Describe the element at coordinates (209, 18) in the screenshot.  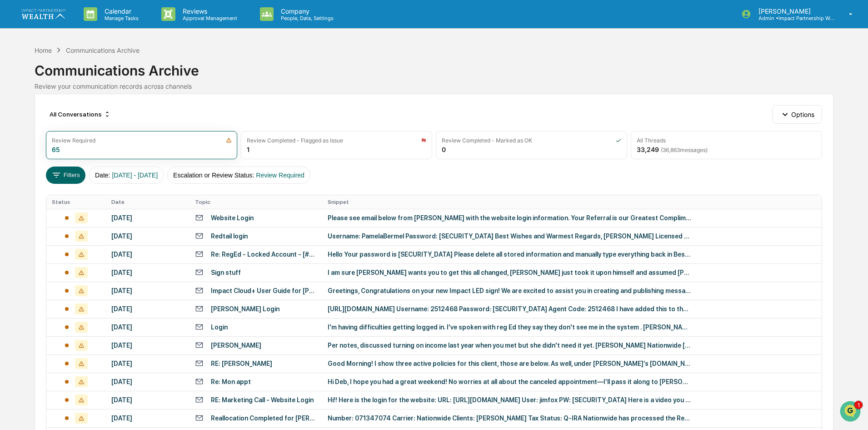
I see `p: Approval Management` at that location.